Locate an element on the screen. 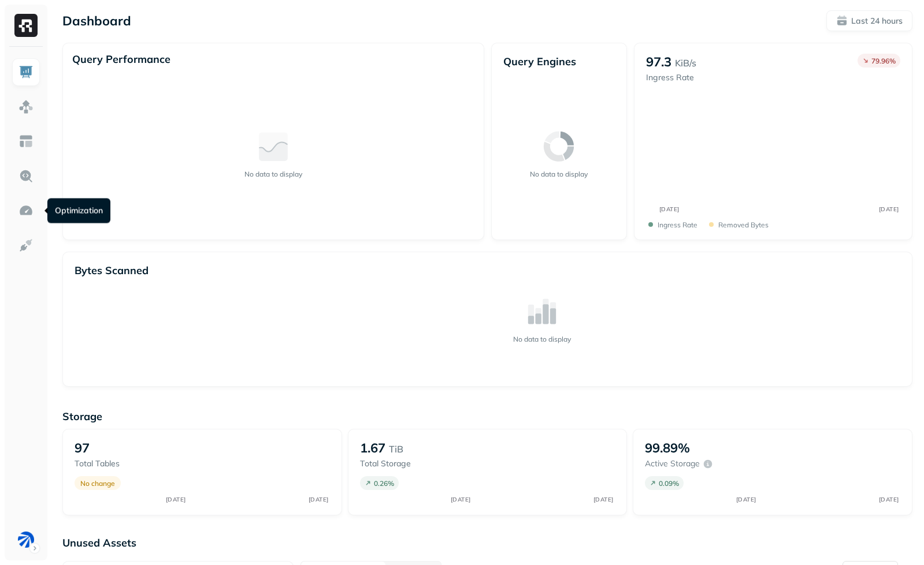 This screenshot has height=565, width=924. img: Integrations is located at coordinates (26, 245).